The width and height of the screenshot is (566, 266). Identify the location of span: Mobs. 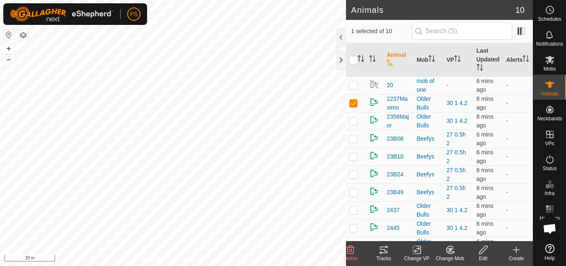
(549, 69).